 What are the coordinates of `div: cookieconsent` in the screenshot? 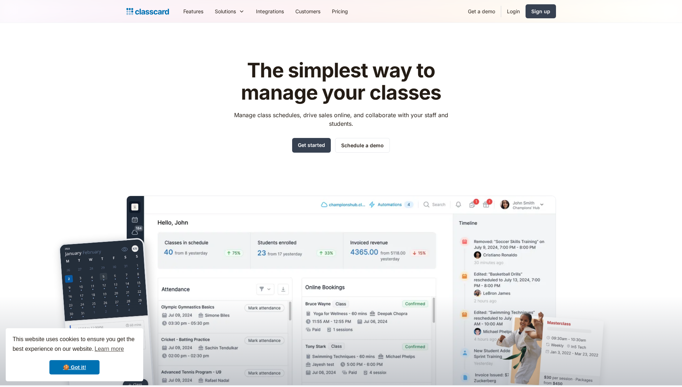 It's located at (74, 355).